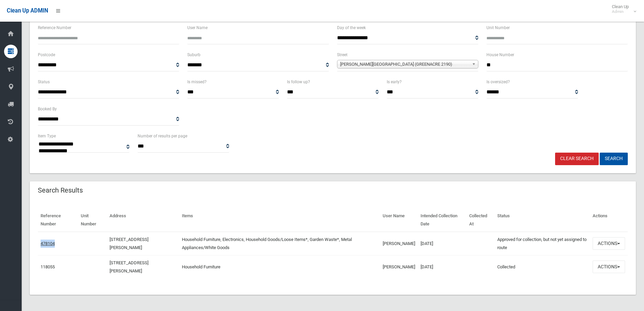  Describe the element at coordinates (576, 159) in the screenshot. I see `a: Clear Search` at that location.